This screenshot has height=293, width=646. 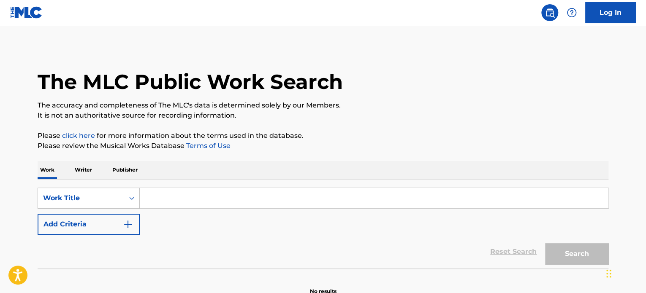 What do you see at coordinates (207, 146) in the screenshot?
I see `a: Terms of Use` at bounding box center [207, 146].